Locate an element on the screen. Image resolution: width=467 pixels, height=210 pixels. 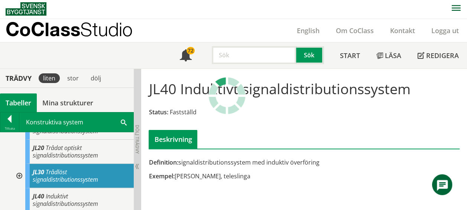
button: Sök is located at coordinates (310, 55).